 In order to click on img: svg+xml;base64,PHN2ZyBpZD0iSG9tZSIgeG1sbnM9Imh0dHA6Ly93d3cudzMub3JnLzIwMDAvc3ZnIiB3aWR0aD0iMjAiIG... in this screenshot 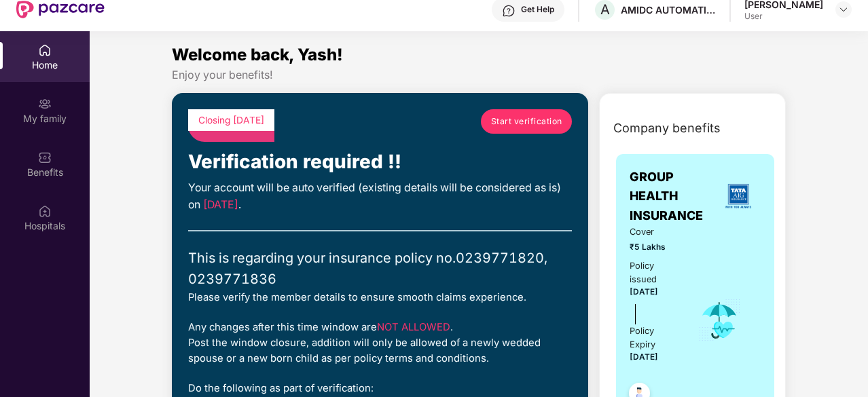, I will do `click(45, 50)`.